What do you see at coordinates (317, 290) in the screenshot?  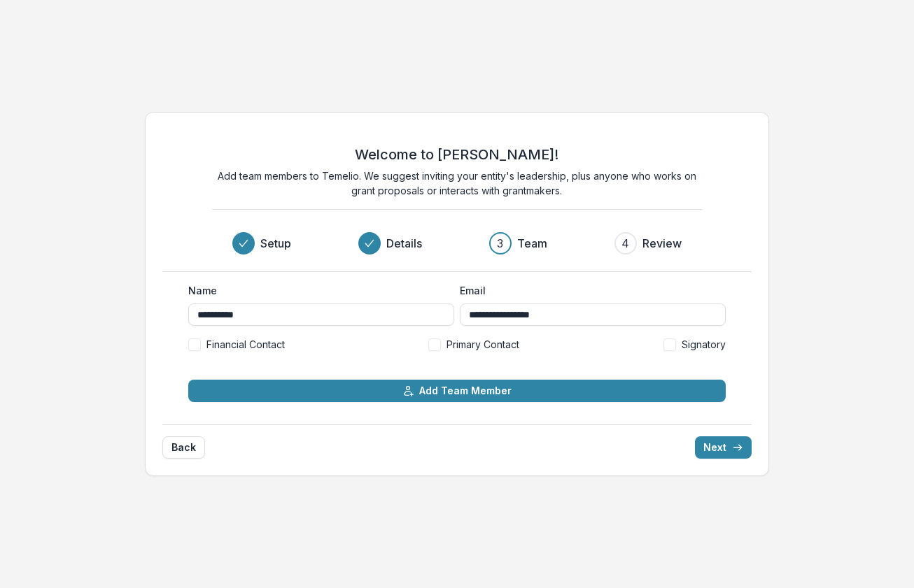 I see `label: Name` at bounding box center [317, 290].